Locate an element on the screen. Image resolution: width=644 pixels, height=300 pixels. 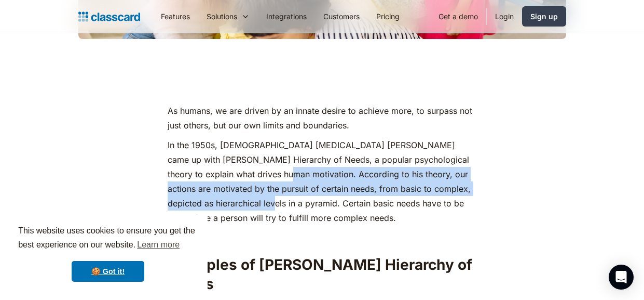
a: Features is located at coordinates (175, 16).